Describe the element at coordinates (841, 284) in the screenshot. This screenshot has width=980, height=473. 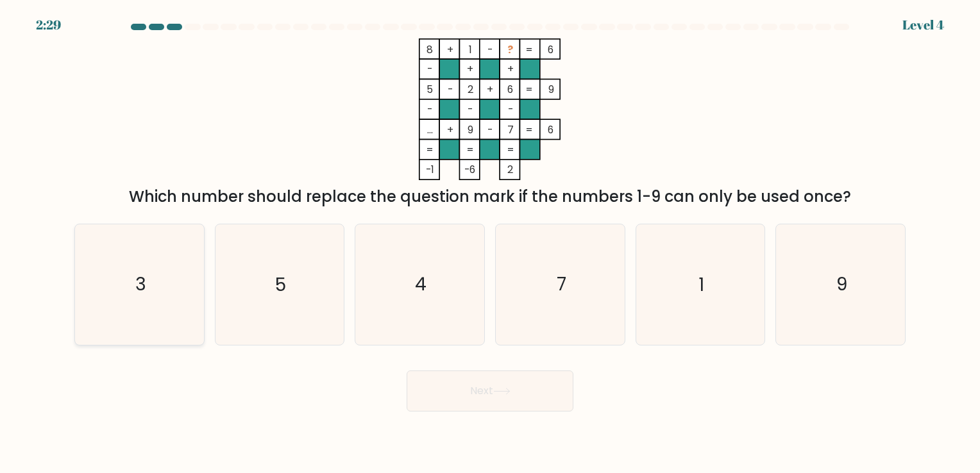
I see `text: 9` at that location.